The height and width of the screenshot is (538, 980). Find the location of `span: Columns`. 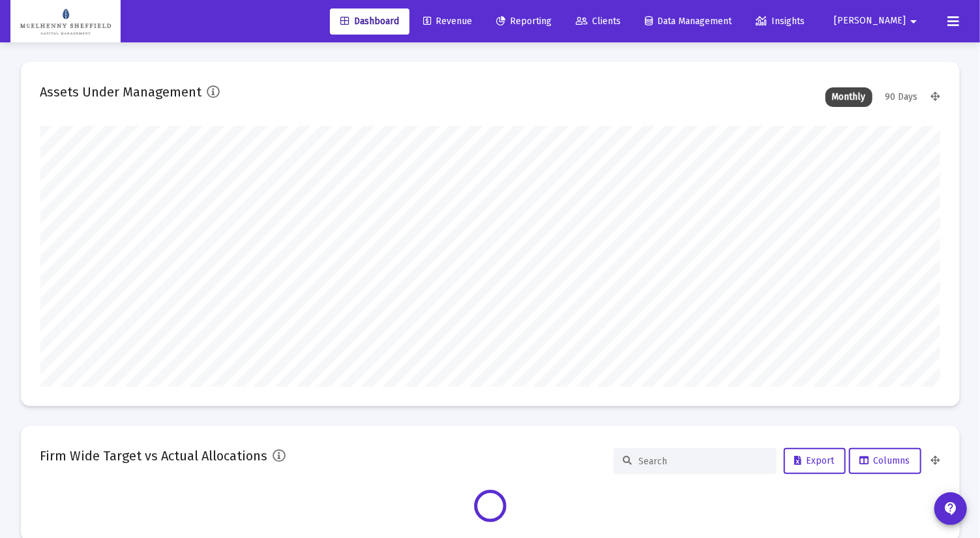

span: Columns is located at coordinates (885, 460).